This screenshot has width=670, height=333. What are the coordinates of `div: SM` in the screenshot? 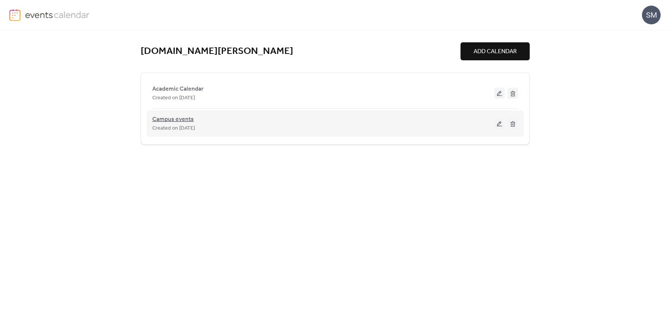 It's located at (652, 15).